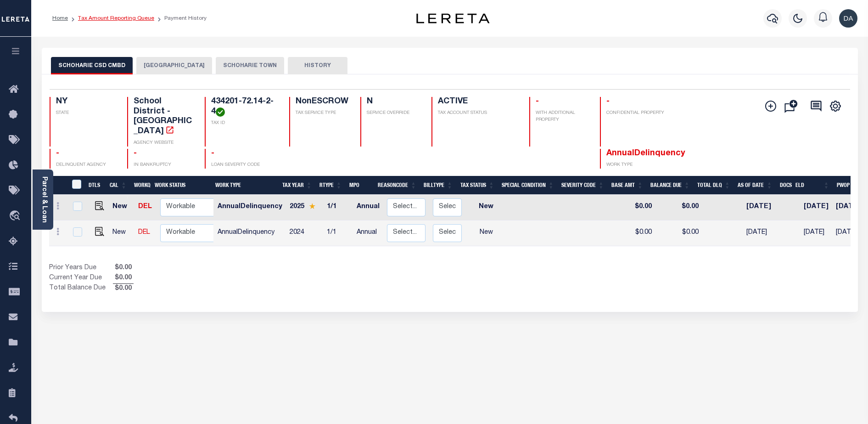 This screenshot has width=868, height=424. What do you see at coordinates (438, 185) in the screenshot?
I see `th: BillType: activate to sort column ascending` at bounding box center [438, 185].